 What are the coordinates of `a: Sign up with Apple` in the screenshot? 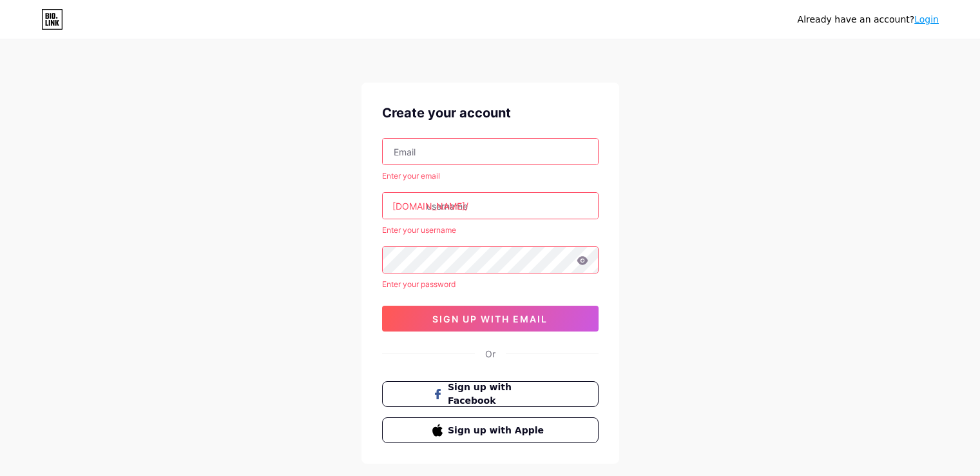 It's located at (490, 430).